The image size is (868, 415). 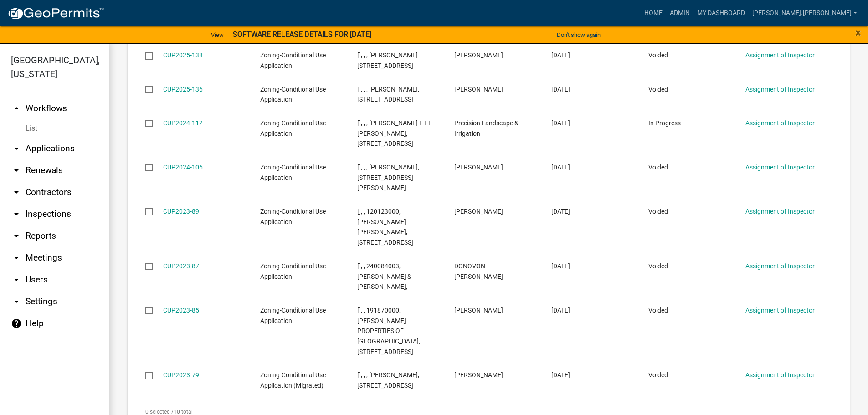 I want to click on span: [], , , MARK E ET AL WURZER, 17041 N LEAF LAKE RD, so click(x=394, y=133).